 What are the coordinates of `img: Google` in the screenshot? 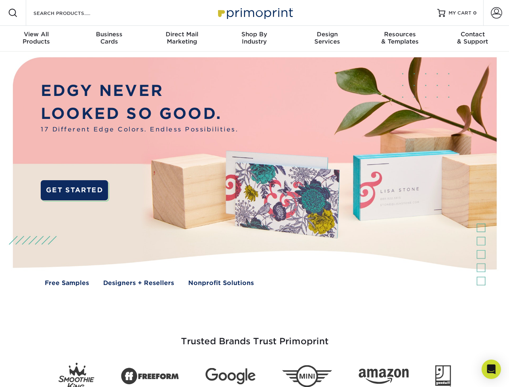 It's located at (230, 376).